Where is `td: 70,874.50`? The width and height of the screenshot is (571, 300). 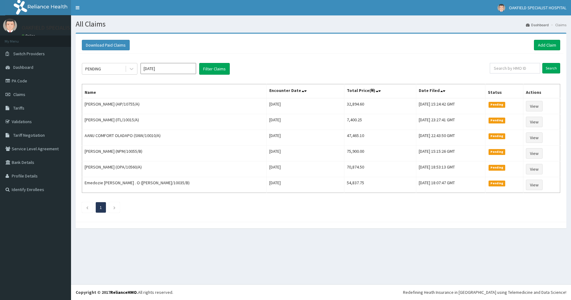 td: 70,874.50 is located at coordinates (380, 169).